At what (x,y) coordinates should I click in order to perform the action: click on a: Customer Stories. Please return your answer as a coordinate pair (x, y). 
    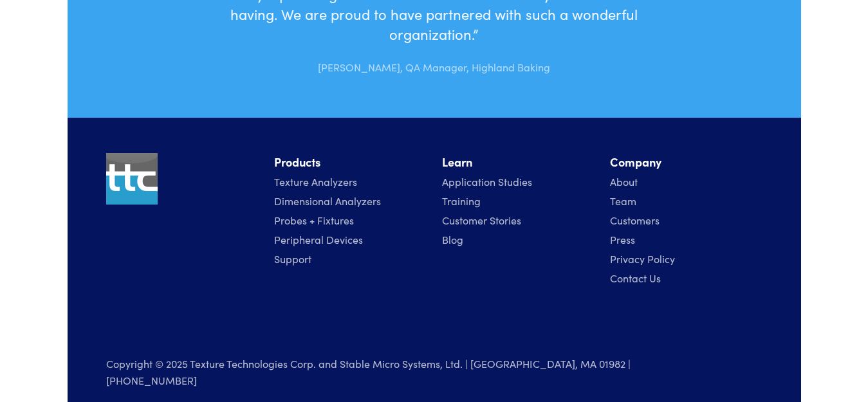
    Looking at the image, I should click on (481, 220).